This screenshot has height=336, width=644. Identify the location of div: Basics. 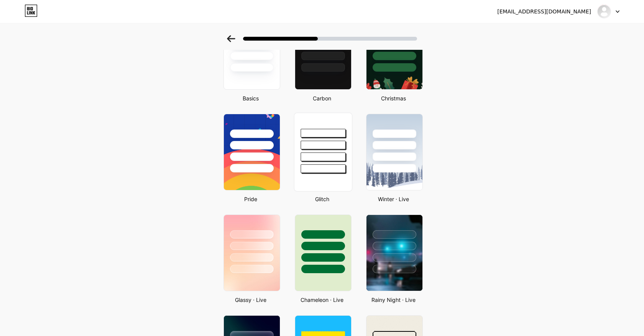
(251, 98).